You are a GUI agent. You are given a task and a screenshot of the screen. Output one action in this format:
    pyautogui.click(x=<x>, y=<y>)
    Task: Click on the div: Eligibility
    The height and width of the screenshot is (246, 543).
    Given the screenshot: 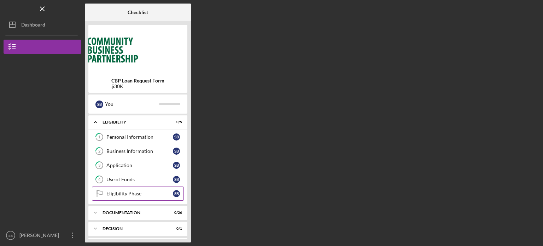 What is the action you would take?
    pyautogui.click(x=133, y=122)
    